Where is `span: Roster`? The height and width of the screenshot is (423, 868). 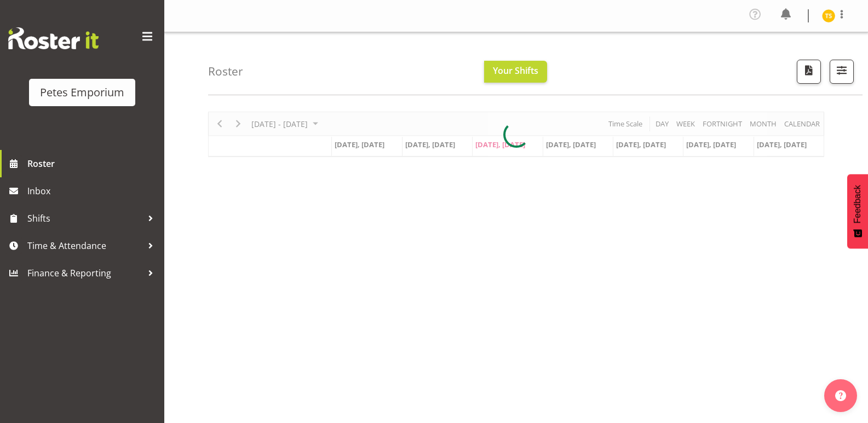
span: Roster is located at coordinates (93, 163).